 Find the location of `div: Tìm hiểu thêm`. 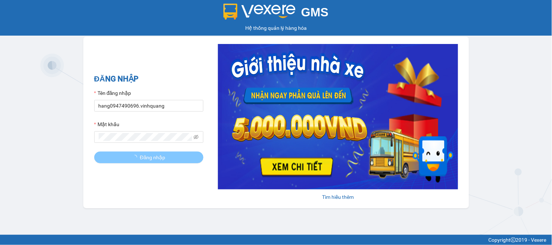

div: Tìm hiểu thêm is located at coordinates (338, 197).